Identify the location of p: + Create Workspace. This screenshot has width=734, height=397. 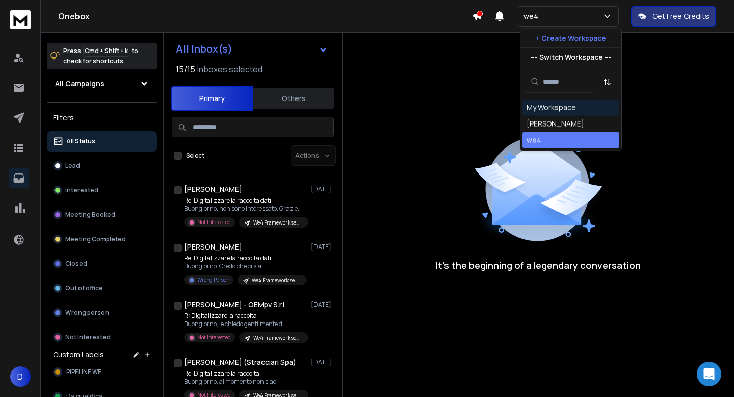
(571, 38).